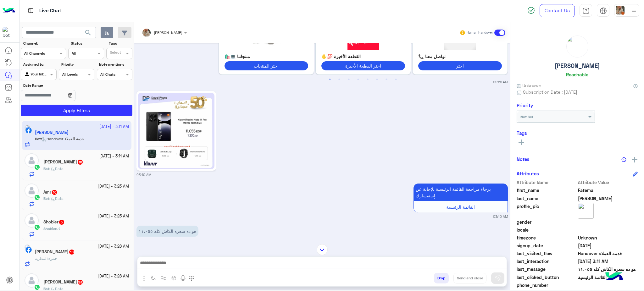  Describe the element at coordinates (52, 258) in the screenshot. I see `span: حمزه` at that location.